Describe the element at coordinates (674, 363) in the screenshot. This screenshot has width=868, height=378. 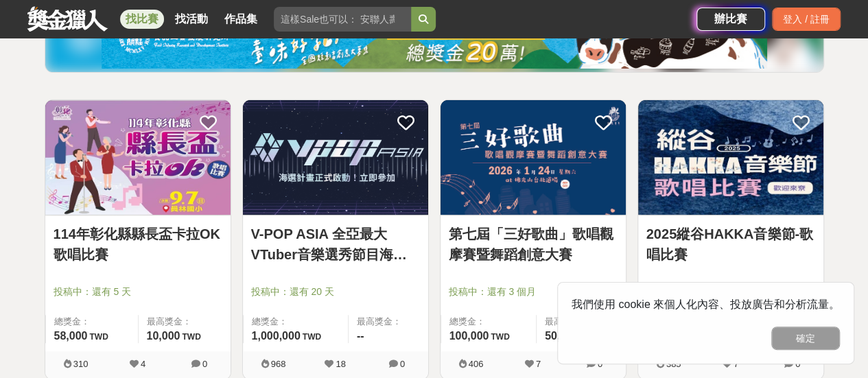
I see `span: 385` at that location.